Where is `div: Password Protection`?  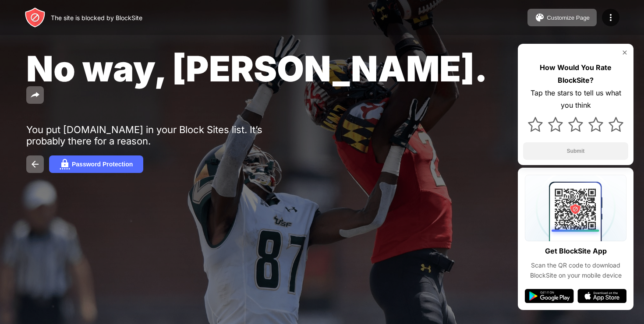
div: Password Protection is located at coordinates (102, 165).